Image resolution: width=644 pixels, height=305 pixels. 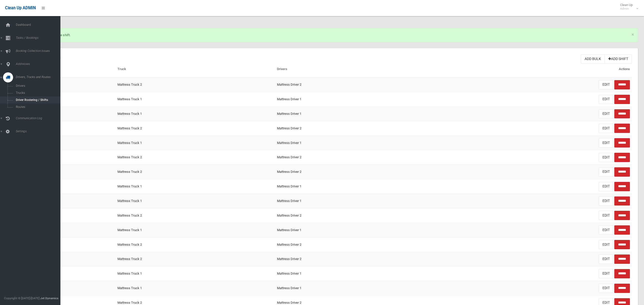 What do you see at coordinates (78, 70) in the screenshot?
I see `th: Date` at bounding box center [78, 70].